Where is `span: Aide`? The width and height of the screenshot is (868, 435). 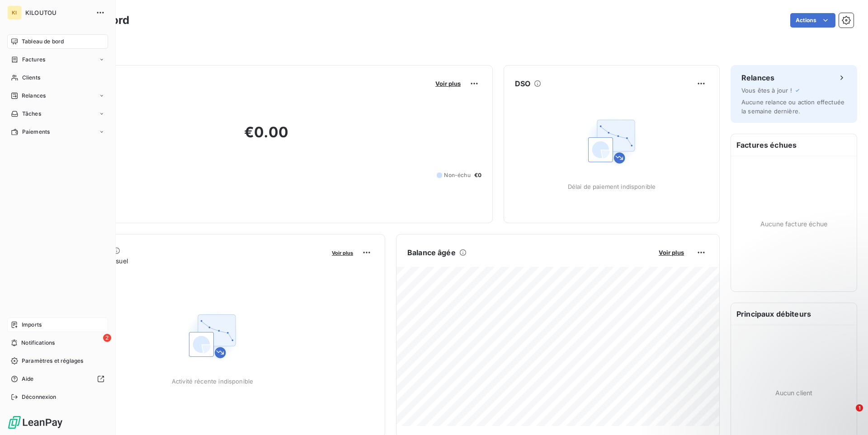 span: Aide is located at coordinates (28, 379).